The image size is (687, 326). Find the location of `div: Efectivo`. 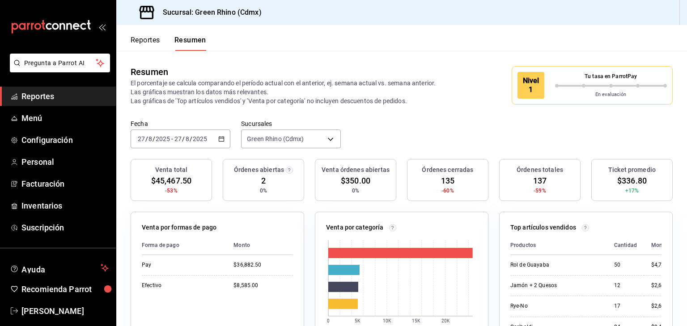

div: Efectivo is located at coordinates (180, 286).